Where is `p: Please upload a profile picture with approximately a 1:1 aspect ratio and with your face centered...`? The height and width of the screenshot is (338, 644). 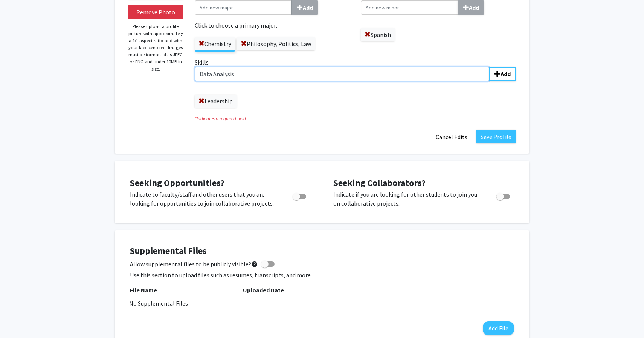 p: Please upload a profile picture with approximately a 1:1 aspect ratio and with your face centered... is located at coordinates (155, 48).